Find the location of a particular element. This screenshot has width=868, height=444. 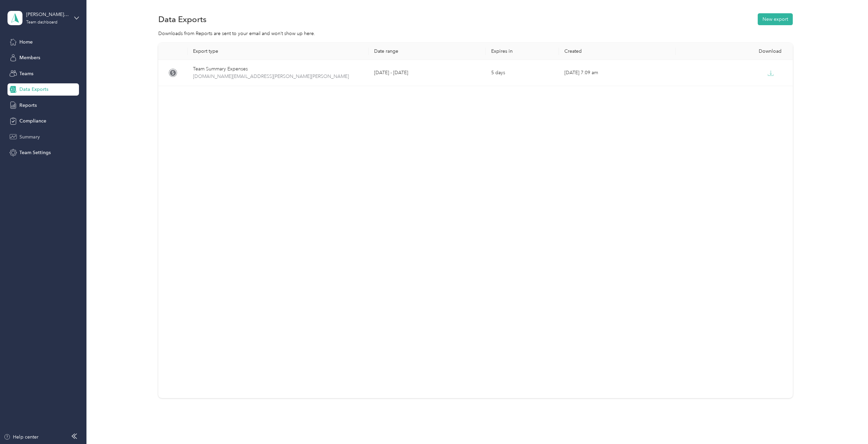

th: Date range is located at coordinates (427, 52).